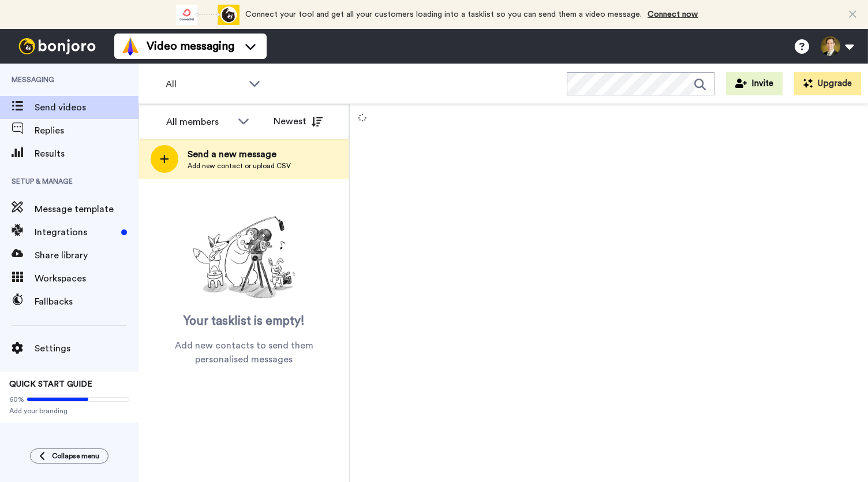 This screenshot has width=868, height=482. I want to click on span: Send a new message, so click(239, 155).